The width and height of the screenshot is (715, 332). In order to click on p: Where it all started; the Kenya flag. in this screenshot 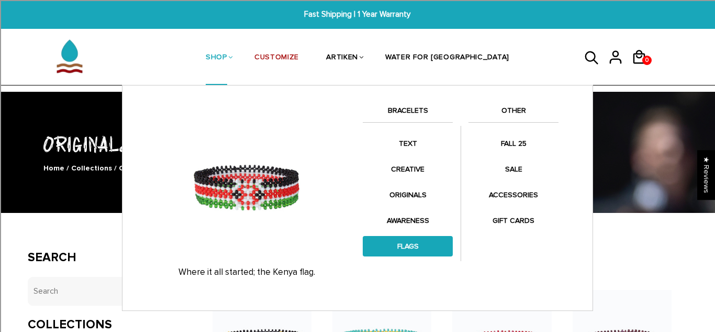, I will do `click(247, 272)`.